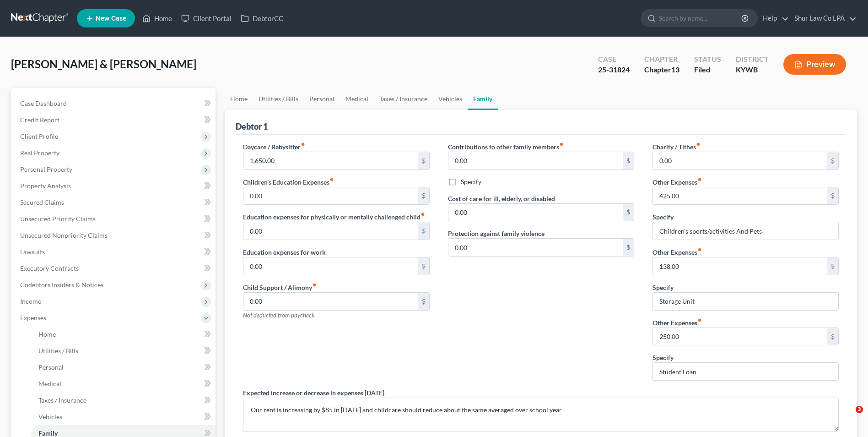 The width and height of the screenshot is (868, 437). Describe the element at coordinates (30, 301) in the screenshot. I see `span: Income` at that location.